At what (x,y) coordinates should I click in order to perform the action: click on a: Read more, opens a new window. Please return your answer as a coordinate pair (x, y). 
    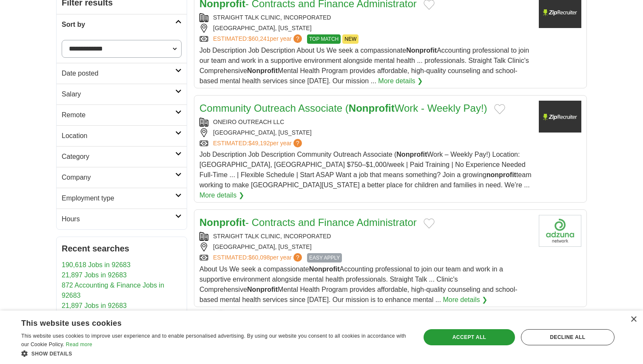
    Looking at the image, I should click on (79, 344).